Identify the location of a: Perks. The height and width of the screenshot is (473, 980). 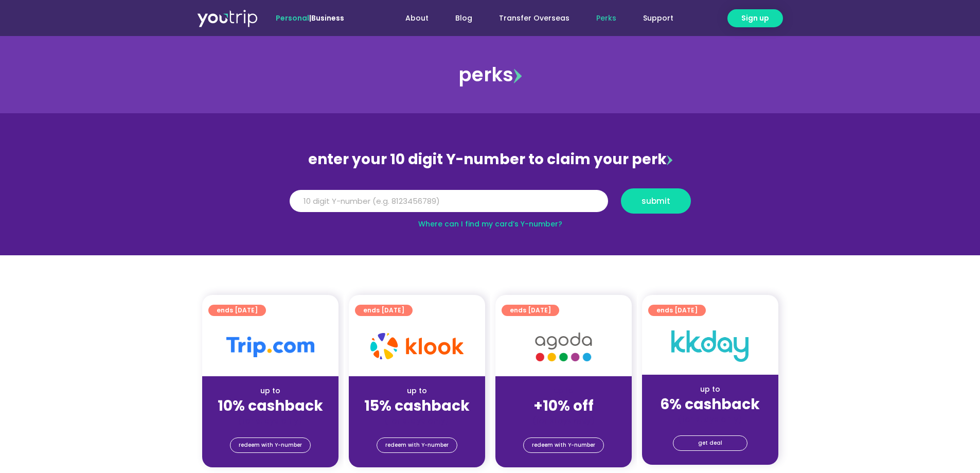
(606, 18).